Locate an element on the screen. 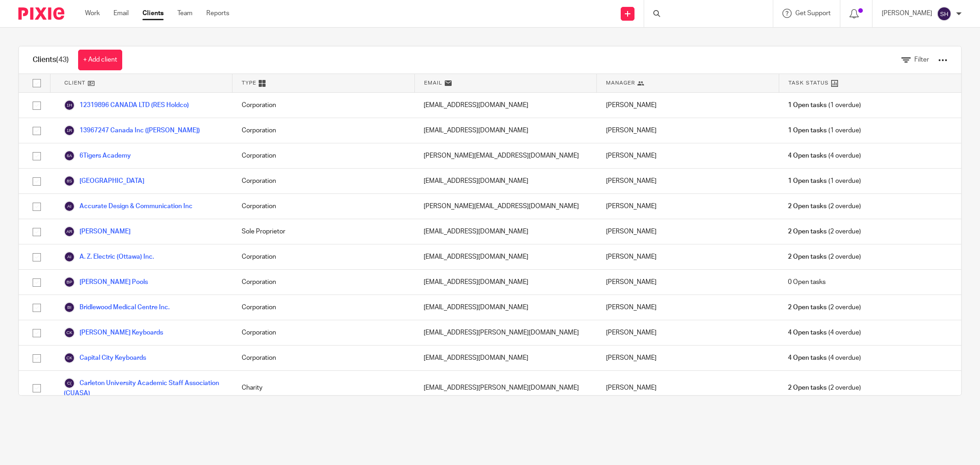 This screenshot has width=980, height=465. a: Bridlewood Medical Centre Inc. is located at coordinates (116, 307).